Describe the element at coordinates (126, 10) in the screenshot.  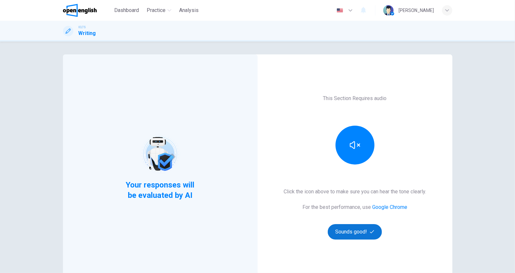
I see `button: Dashboard` at that location.